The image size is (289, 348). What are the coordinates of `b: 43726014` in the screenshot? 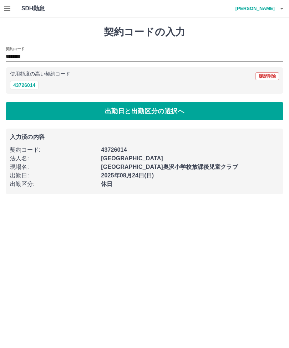 It's located at (114, 150).